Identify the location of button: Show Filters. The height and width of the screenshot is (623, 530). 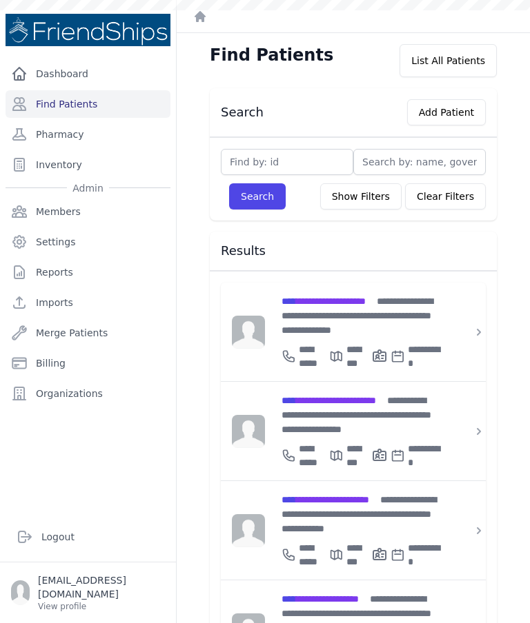
(361, 196).